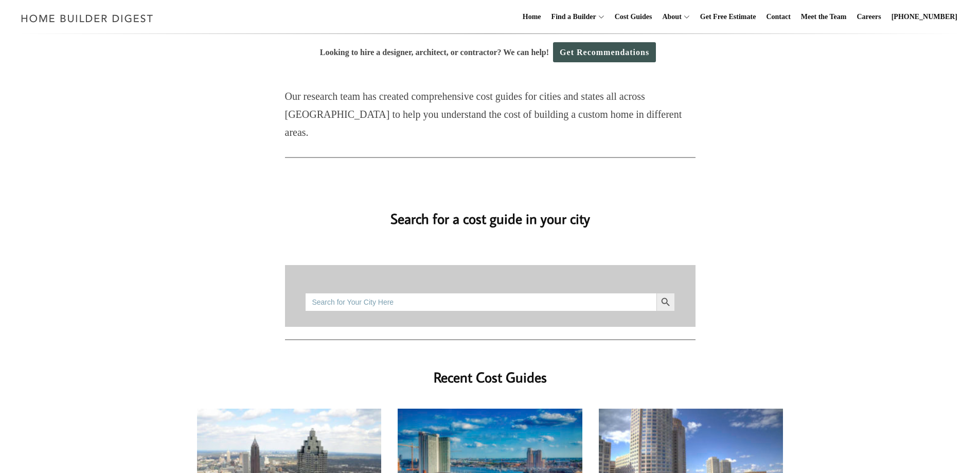 This screenshot has height=473, width=980. I want to click on img: Home Builder Digest, so click(87, 18).